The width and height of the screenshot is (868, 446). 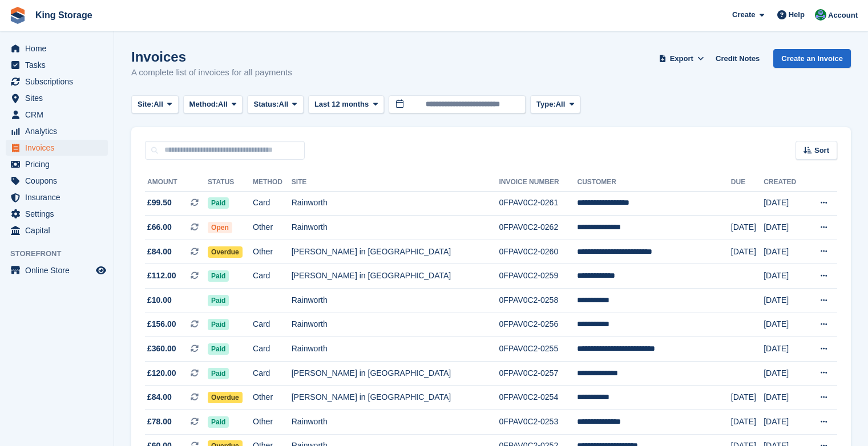 I want to click on th: Invoice Number, so click(x=538, y=182).